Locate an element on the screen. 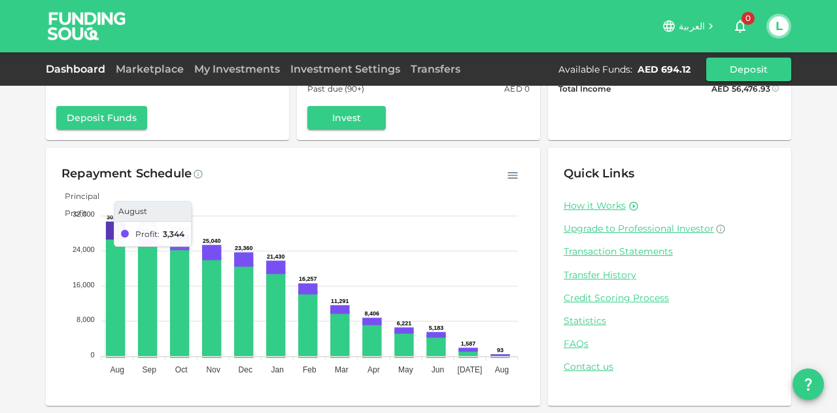  a: Transfer History is located at coordinates (670, 275).